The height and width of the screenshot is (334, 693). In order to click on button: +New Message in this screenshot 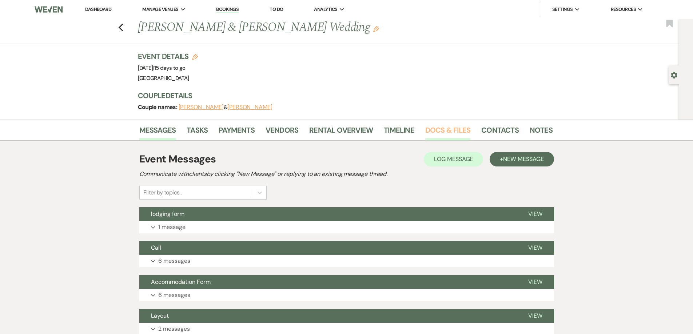, I will do `click(522, 159)`.